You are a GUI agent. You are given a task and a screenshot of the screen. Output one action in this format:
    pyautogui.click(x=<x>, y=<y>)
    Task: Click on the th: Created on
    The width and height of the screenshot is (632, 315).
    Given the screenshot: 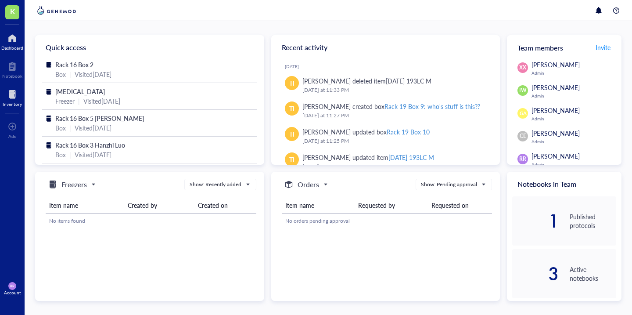 What is the action you would take?
    pyautogui.click(x=225, y=205)
    